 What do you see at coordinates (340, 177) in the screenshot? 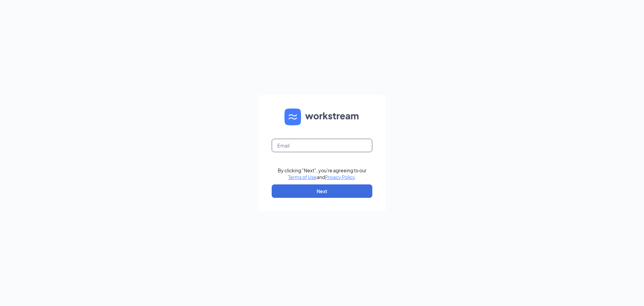
I see `a: Privacy Policy` at bounding box center [340, 177].